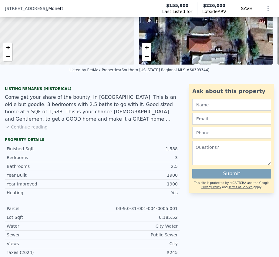 The image size is (279, 257). What do you see at coordinates (232, 185) in the screenshot?
I see `div: This site is protected by reCAPTCHA and the Google and apply.` at bounding box center [232, 185].